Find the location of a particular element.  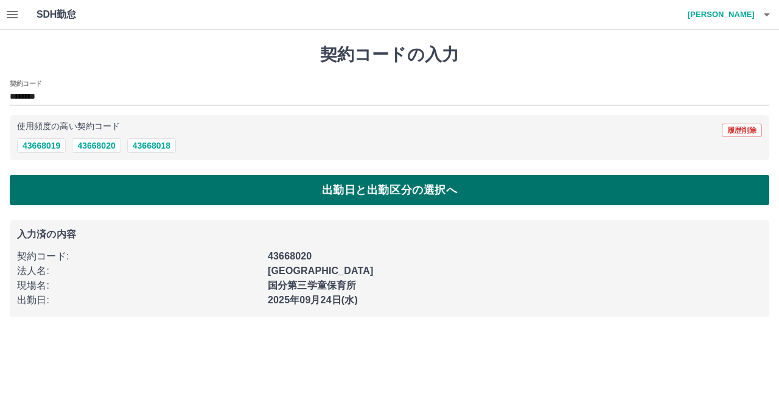

button: 43668018 is located at coordinates (152, 145).